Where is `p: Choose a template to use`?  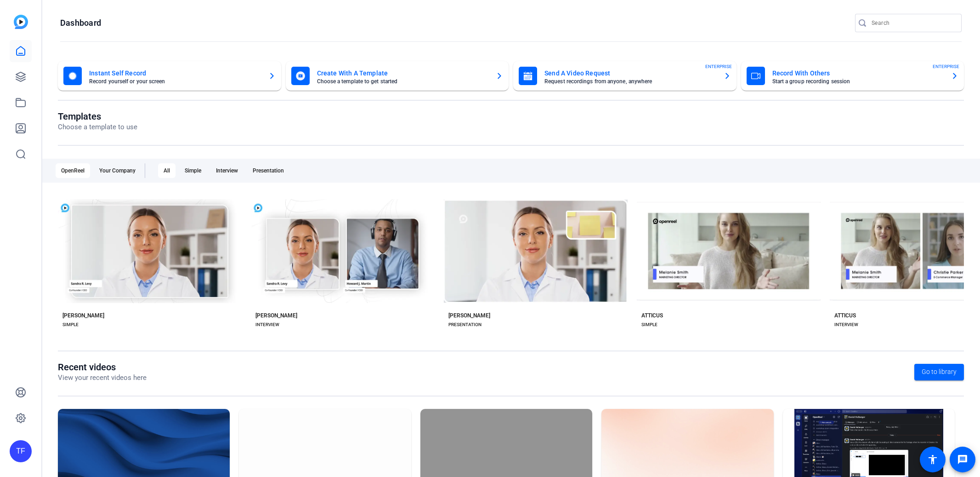
p: Choose a template to use is located at coordinates (97, 127).